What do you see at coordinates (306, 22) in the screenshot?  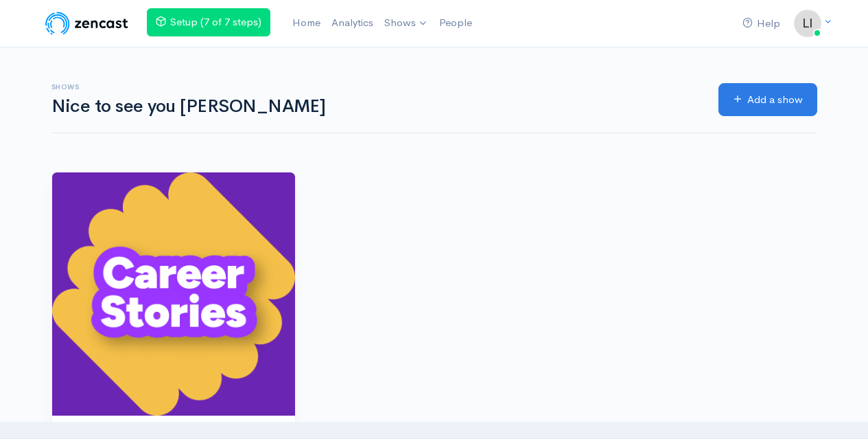 I see `a: Home` at bounding box center [306, 22].